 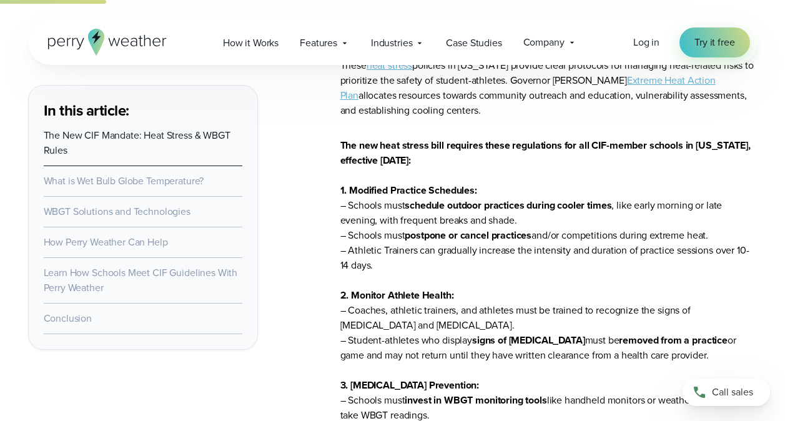 I want to click on a: Try it free, so click(x=715, y=42).